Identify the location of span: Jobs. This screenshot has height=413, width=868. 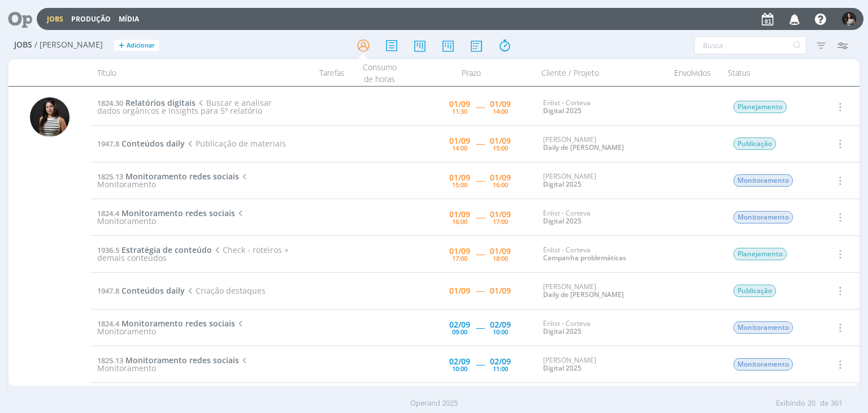
(23, 44).